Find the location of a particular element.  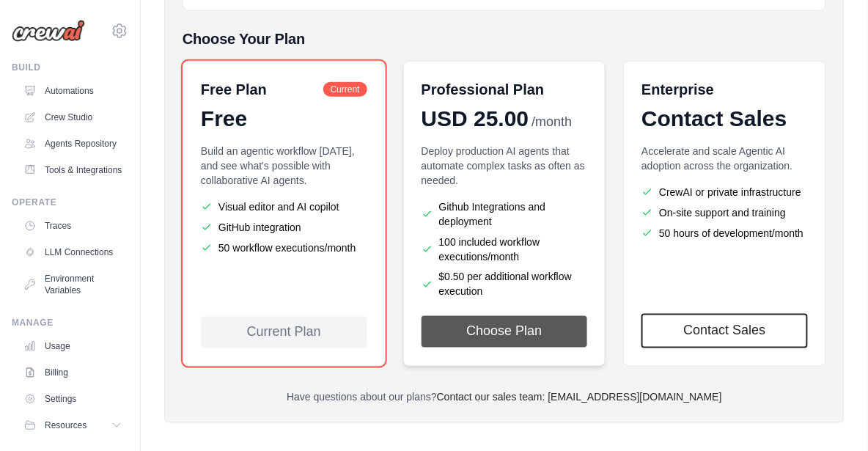

p: Deploy production AI agents that automate complex tasks as often as needed. is located at coordinates (505, 166).